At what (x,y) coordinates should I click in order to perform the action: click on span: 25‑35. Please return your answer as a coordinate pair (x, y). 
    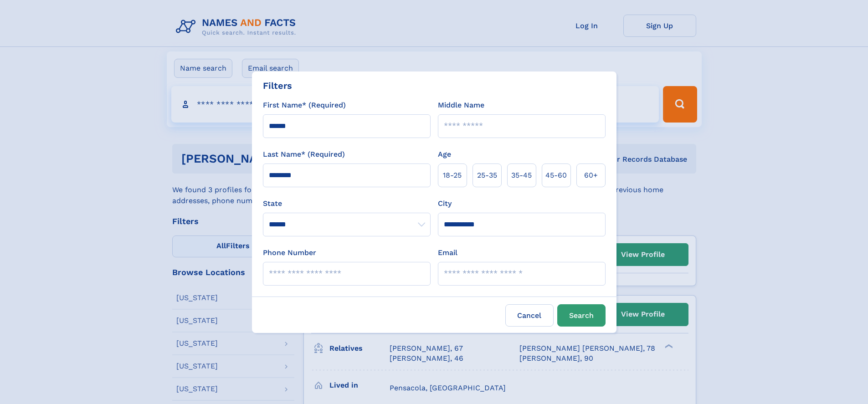
    Looking at the image, I should click on (487, 175).